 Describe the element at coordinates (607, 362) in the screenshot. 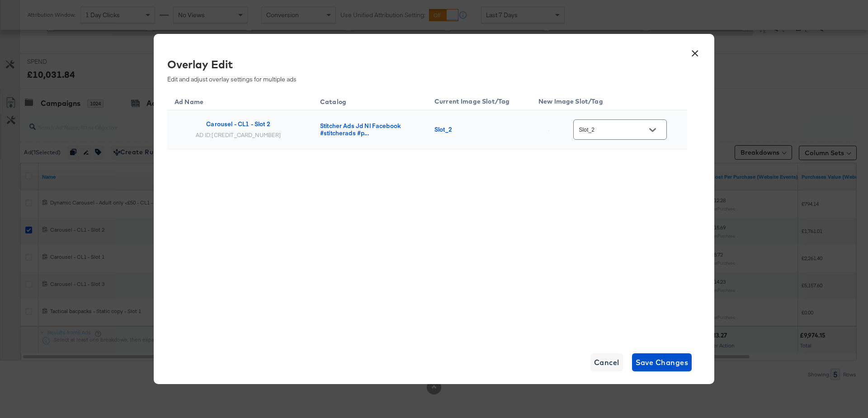

I see `button: Cancel` at that location.